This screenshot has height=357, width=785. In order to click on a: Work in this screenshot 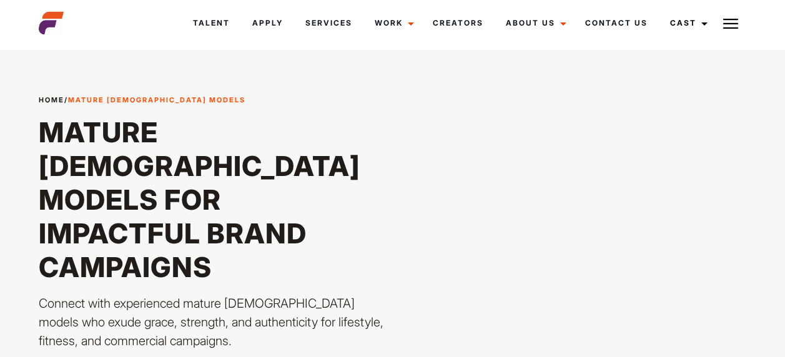, I will do `click(392, 23)`.